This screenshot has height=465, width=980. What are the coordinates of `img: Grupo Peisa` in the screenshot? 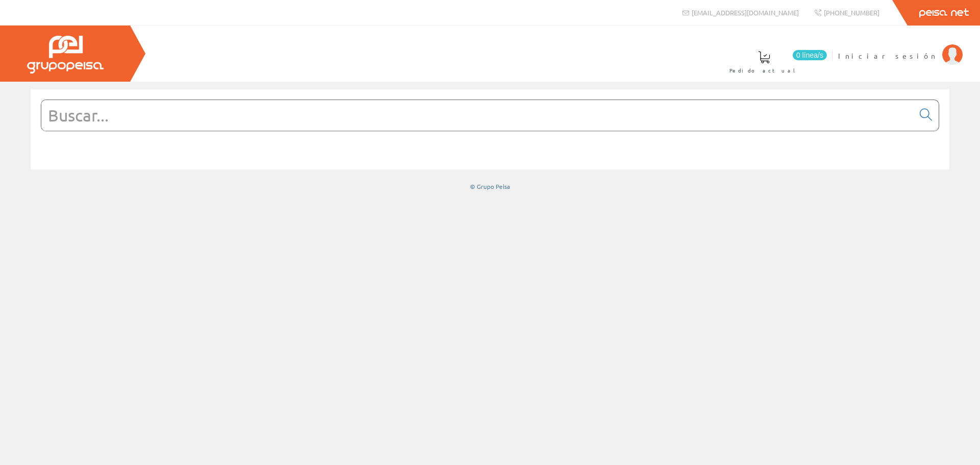 It's located at (65, 55).